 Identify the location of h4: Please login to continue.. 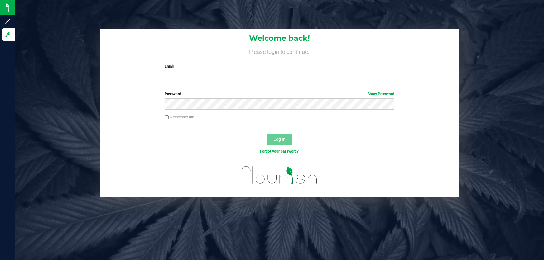
(279, 51).